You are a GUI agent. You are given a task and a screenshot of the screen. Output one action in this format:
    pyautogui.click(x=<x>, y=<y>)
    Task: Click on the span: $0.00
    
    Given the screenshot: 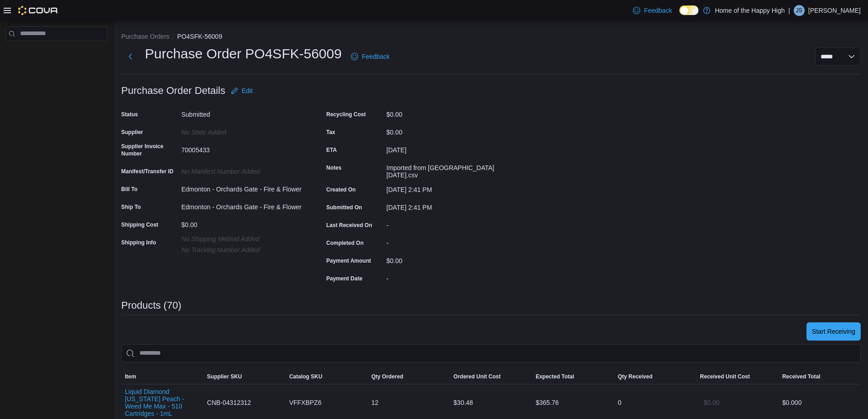 What is the action you would take?
    pyautogui.click(x=711, y=402)
    